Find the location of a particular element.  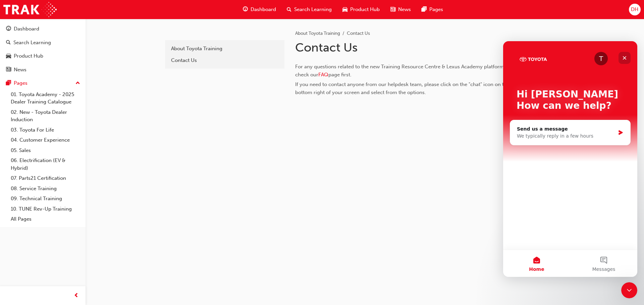

button: Pages is located at coordinates (42, 83).